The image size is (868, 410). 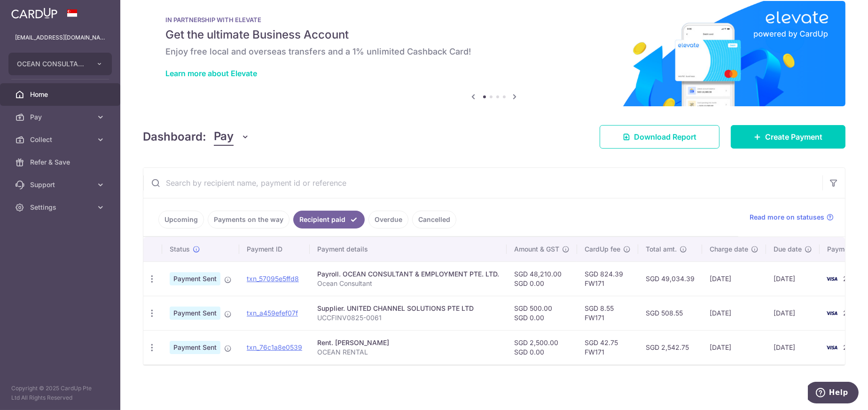 I want to click on td: SGD 48,210.00 SGD 0.00, so click(x=542, y=278).